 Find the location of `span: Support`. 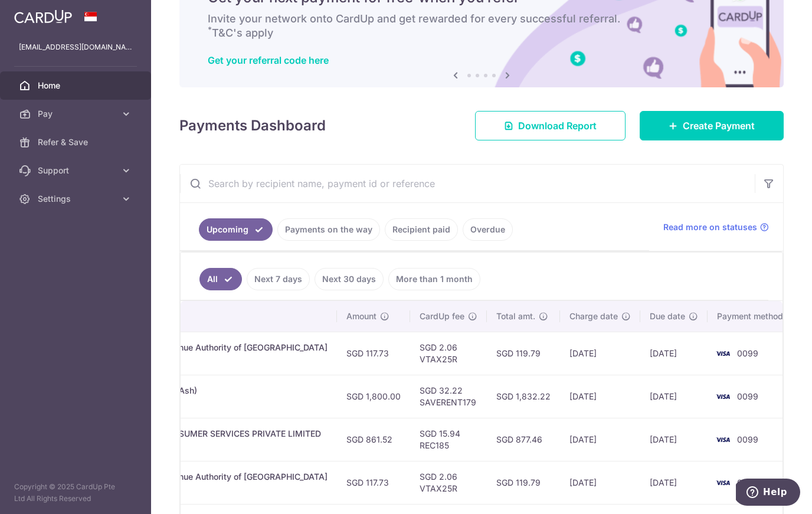

span: Support is located at coordinates (77, 170).